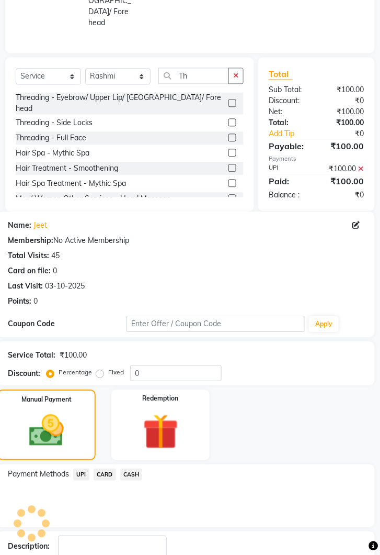  Describe the element at coordinates (52, 153) in the screenshot. I see `div: Hair Spa - Mythic Spa` at that location.